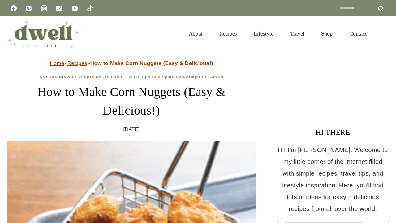 The width and height of the screenshot is (396, 223). Describe the element at coordinates (297, 34) in the screenshot. I see `a: Travel` at that location.